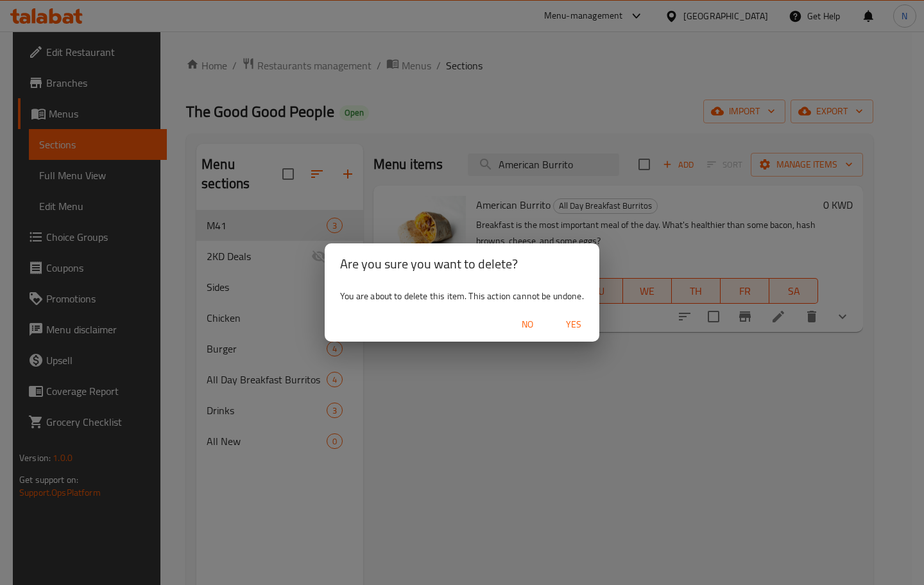 The height and width of the screenshot is (585, 924). I want to click on span: No, so click(528, 324).